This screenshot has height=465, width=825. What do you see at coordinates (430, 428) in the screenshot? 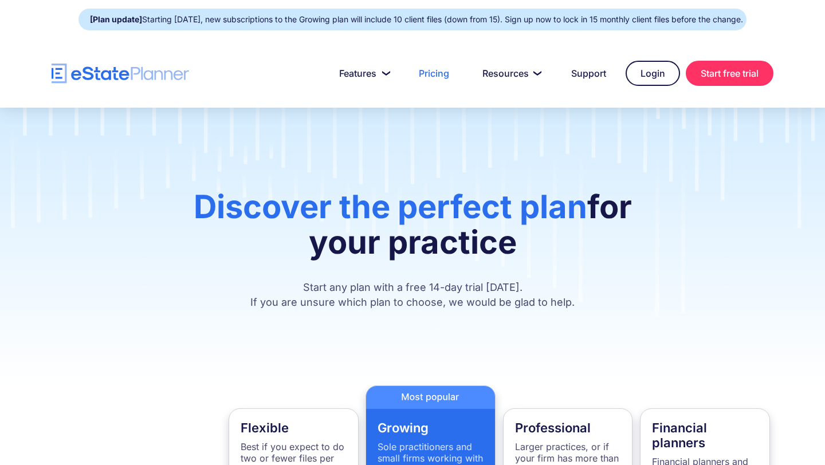
I see `h4: Growing` at bounding box center [430, 428].